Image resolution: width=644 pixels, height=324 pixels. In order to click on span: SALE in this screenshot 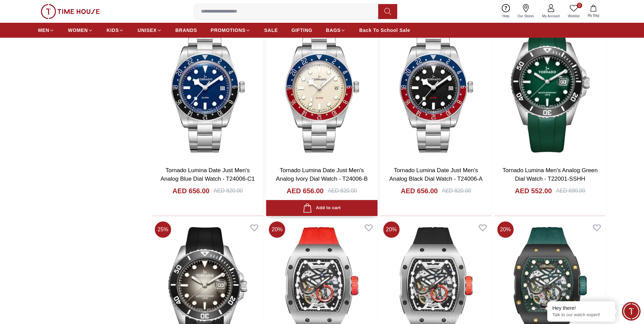, I will do `click(271, 31)`.